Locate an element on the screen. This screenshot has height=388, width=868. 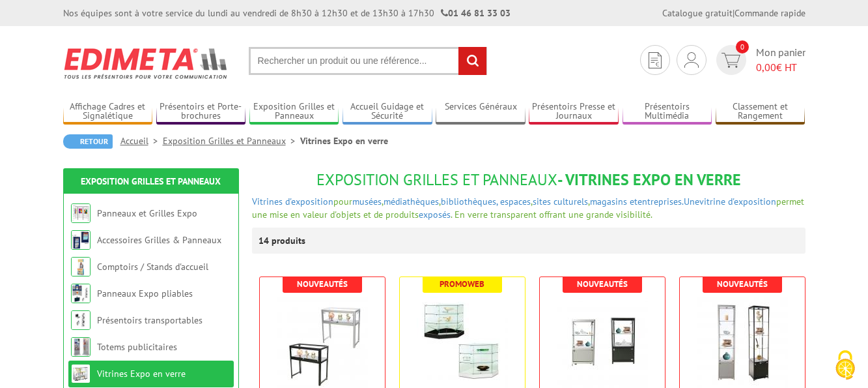
a: Accueil is located at coordinates (141, 141).